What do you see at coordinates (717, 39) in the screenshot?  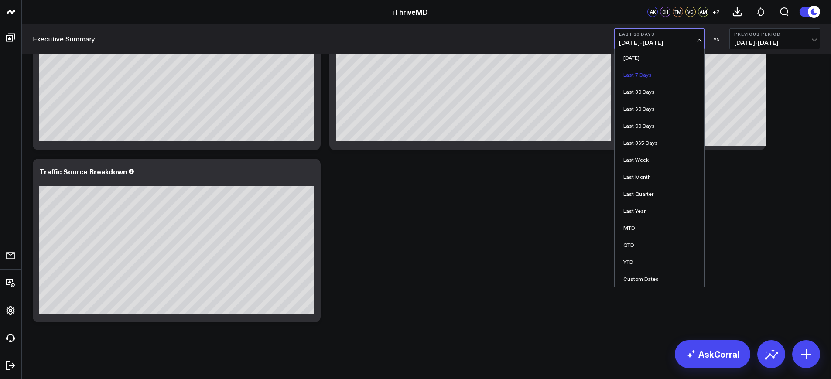 I see `div: VS` at bounding box center [717, 39].